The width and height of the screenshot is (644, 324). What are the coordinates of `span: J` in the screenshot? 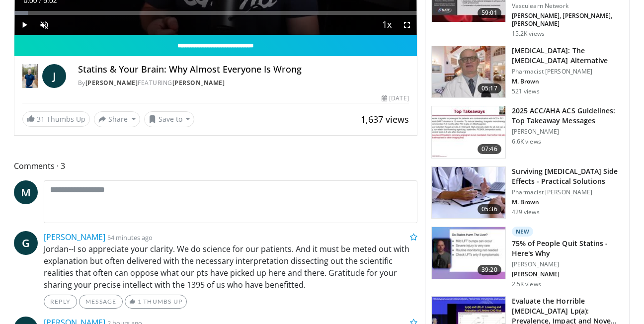 It's located at (54, 77).